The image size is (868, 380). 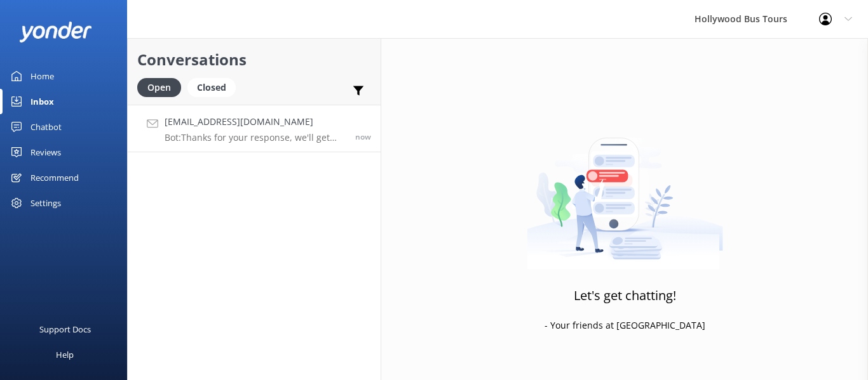 What do you see at coordinates (625, 296) in the screenshot?
I see `h3: Let's get chatting!` at bounding box center [625, 296].